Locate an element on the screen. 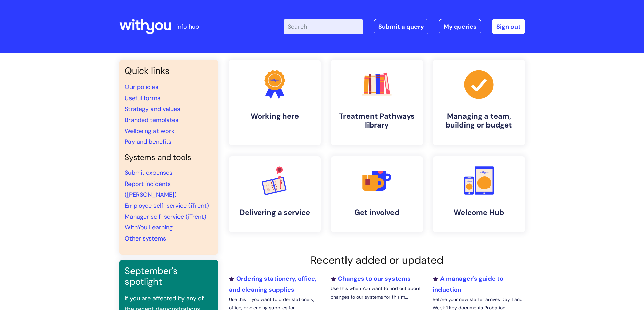 This screenshot has height=310, width=644. a: Other systems is located at coordinates (145, 238).